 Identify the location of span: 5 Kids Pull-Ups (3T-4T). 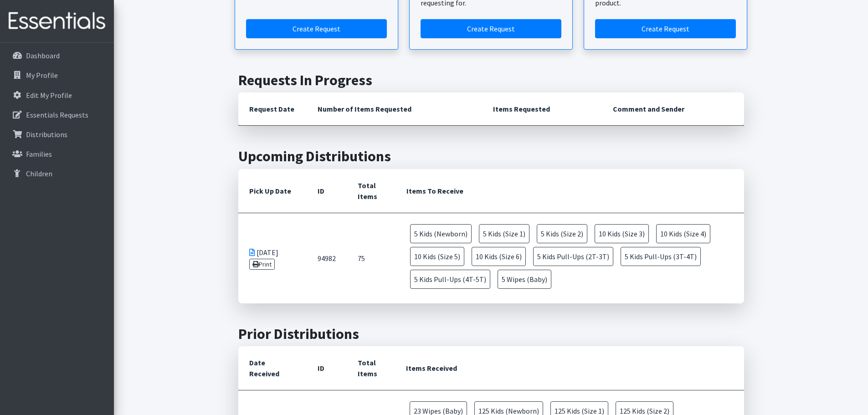
(660, 257).